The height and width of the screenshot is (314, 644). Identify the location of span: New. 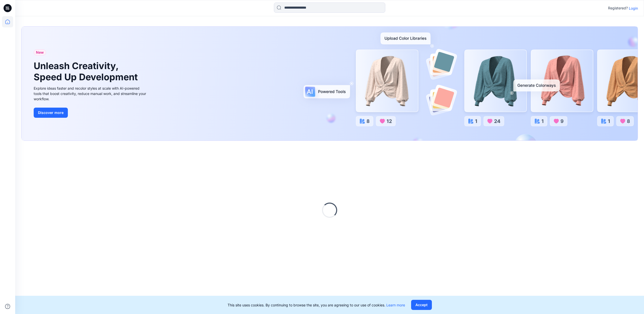
(40, 52).